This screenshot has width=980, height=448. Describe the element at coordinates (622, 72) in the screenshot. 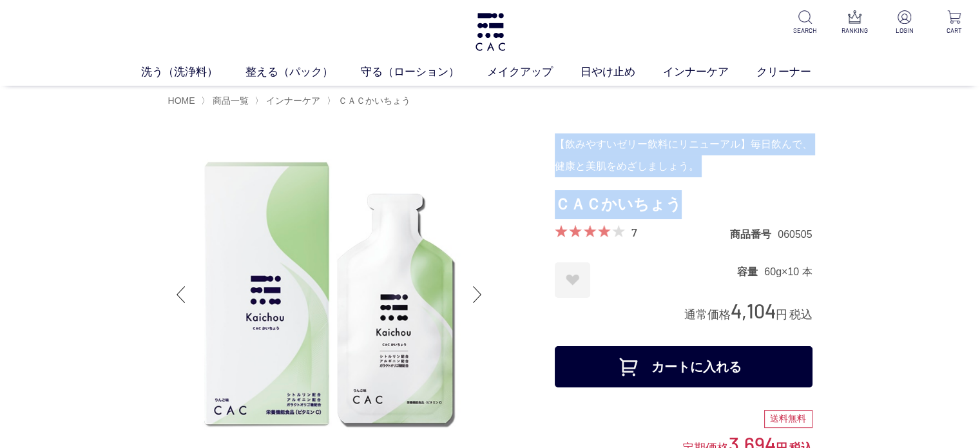

I see `a: 日やけ止め` at that location.